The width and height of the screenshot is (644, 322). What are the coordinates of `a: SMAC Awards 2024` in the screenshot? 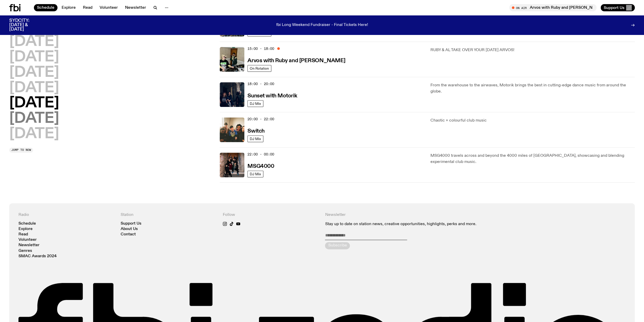 It's located at (38, 256).